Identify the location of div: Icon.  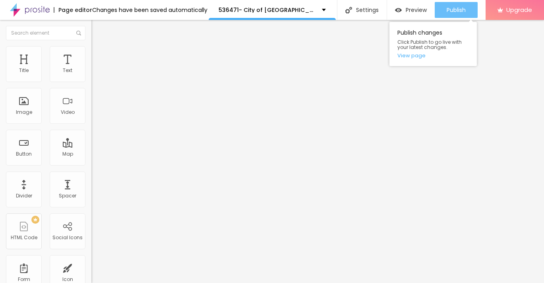
(68, 279).